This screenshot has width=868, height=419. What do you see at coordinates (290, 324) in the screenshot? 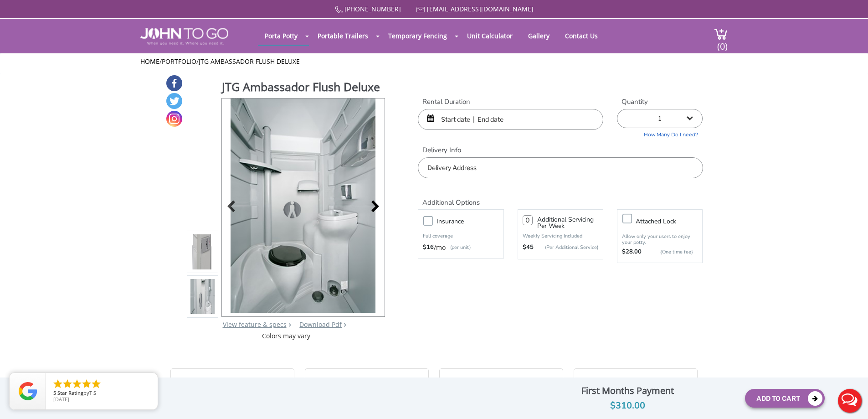
I see `img: right arrow icon` at bounding box center [290, 324].